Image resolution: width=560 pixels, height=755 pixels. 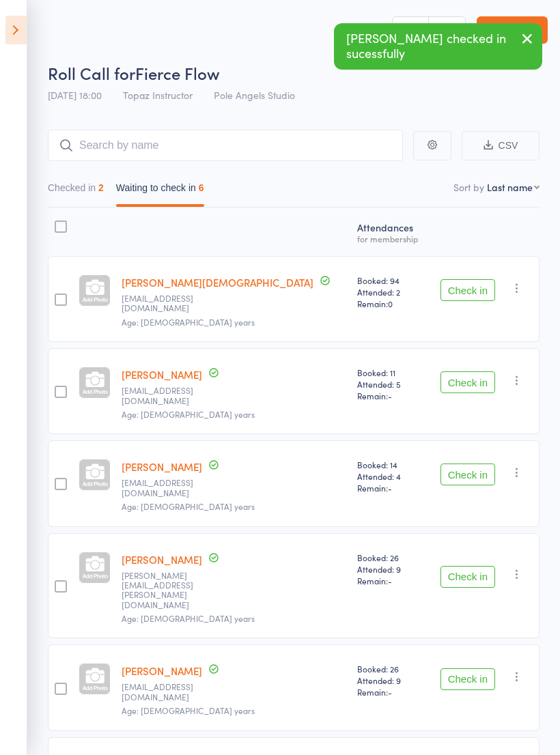 What do you see at coordinates (390, 279) in the screenshot?
I see `span: Booked: 94` at bounding box center [390, 279].